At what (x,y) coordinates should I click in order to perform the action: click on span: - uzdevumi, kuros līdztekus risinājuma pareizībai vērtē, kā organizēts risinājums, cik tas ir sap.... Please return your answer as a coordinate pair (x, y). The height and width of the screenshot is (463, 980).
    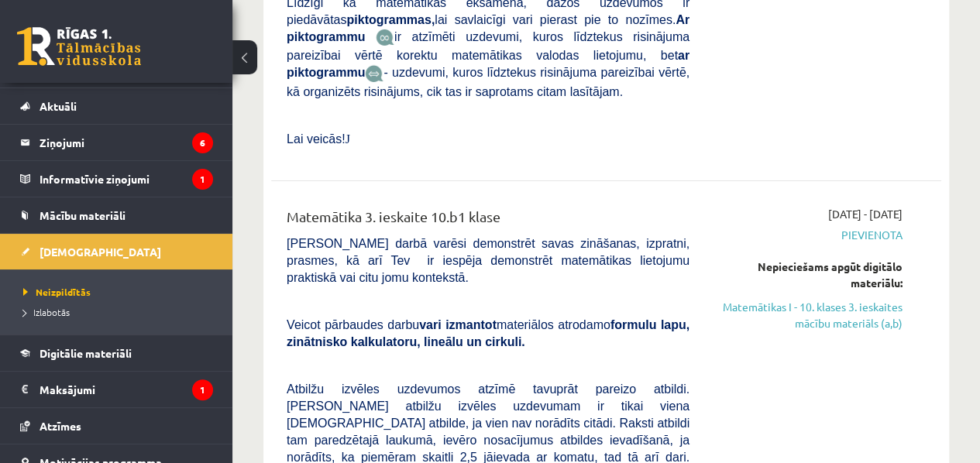
    Looking at the image, I should click on (488, 81).